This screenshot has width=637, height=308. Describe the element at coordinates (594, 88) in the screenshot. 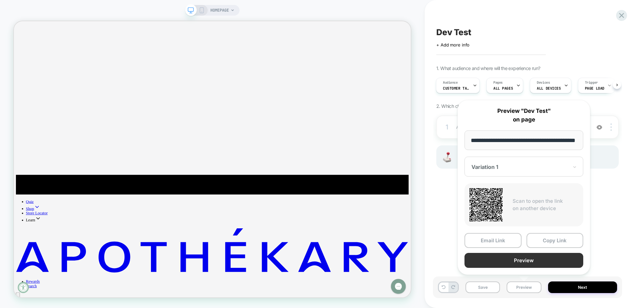

I see `span: Page Load` at that location.